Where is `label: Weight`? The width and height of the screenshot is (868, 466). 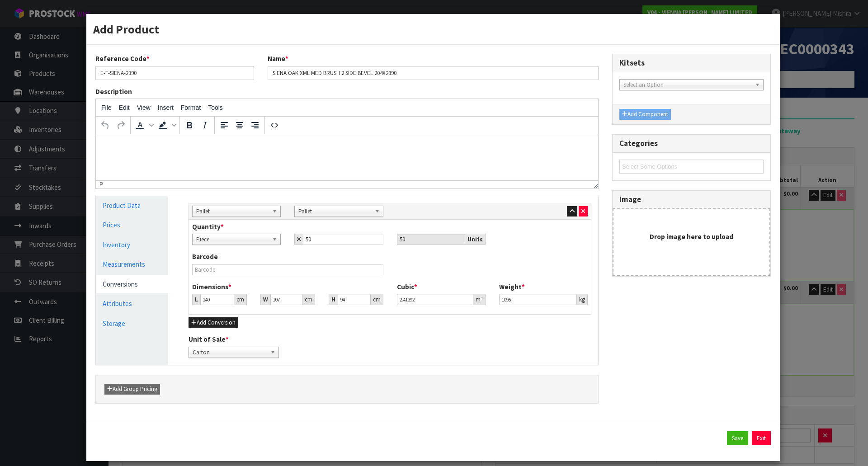
label: Weight is located at coordinates (512, 286).